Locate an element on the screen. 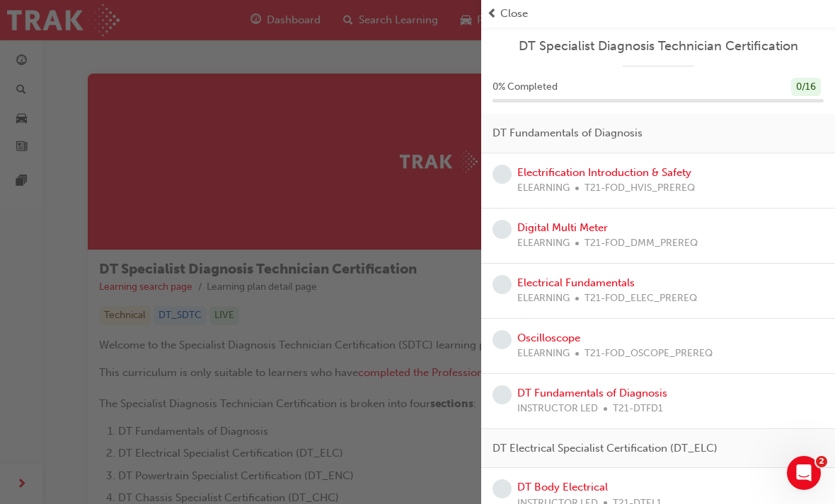  a: DT Specialist Diagnosis Technician Certification is located at coordinates (658, 46).